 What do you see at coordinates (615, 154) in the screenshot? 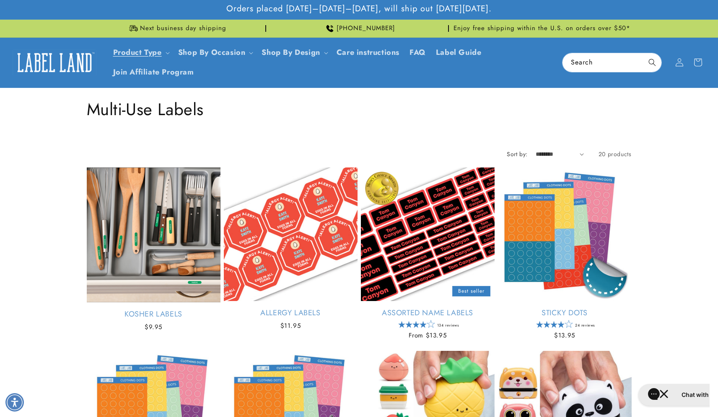
I see `span: 20 products` at bounding box center [615, 154].